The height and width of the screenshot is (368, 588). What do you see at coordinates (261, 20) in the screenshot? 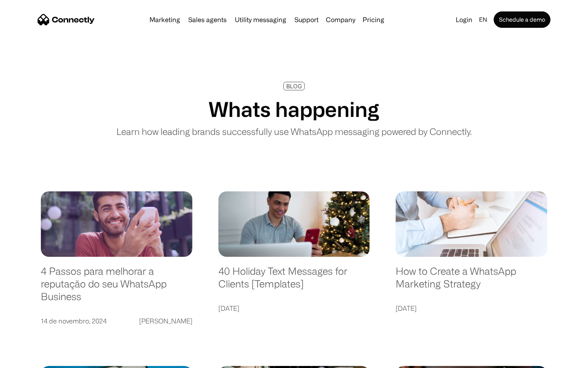
I see `a: Utility messaging` at bounding box center [261, 20].